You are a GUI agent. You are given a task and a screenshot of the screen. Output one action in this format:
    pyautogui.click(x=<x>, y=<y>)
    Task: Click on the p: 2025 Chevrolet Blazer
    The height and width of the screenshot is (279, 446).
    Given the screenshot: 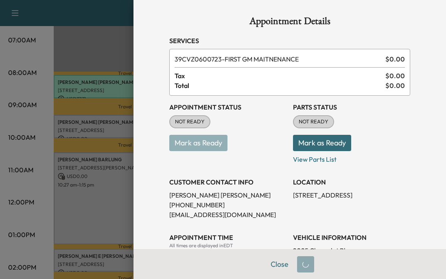 What is the action you would take?
    pyautogui.click(x=352, y=250)
    